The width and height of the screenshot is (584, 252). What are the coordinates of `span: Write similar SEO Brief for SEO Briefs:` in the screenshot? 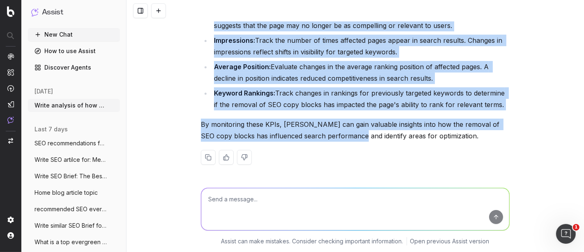 It's located at (71, 225).